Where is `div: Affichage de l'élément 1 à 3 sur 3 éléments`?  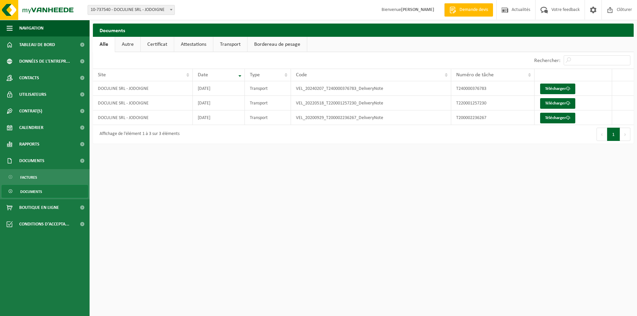
div: Affichage de l'élément 1 à 3 sur 3 éléments is located at coordinates (138, 134).